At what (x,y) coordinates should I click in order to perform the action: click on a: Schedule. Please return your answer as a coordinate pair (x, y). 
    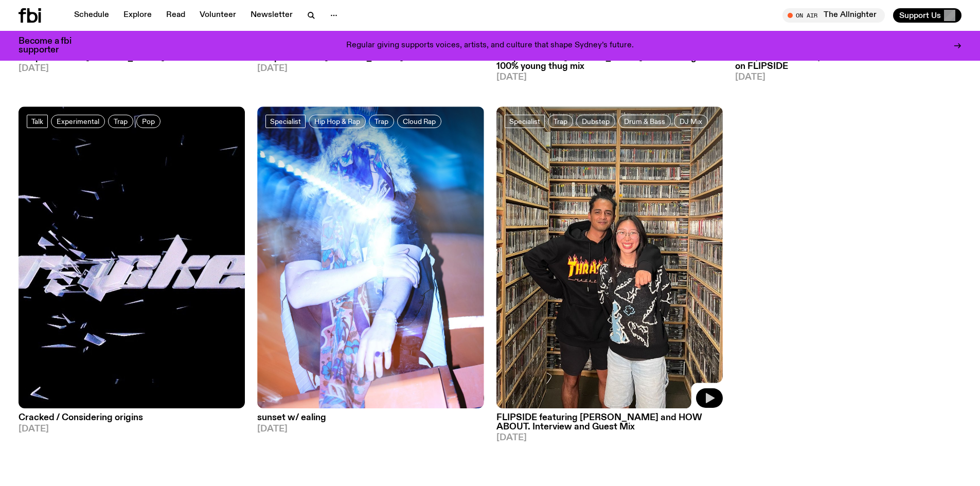
    Looking at the image, I should click on (92, 16).